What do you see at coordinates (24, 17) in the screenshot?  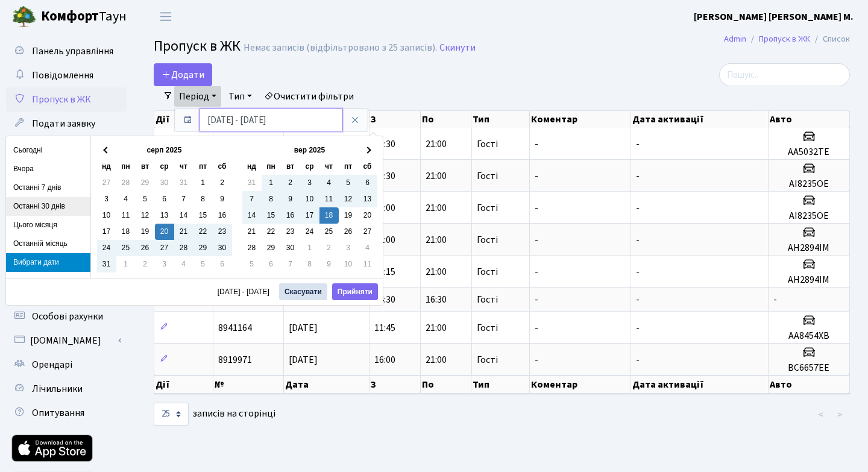 I see `img: logo.png` at bounding box center [24, 17].